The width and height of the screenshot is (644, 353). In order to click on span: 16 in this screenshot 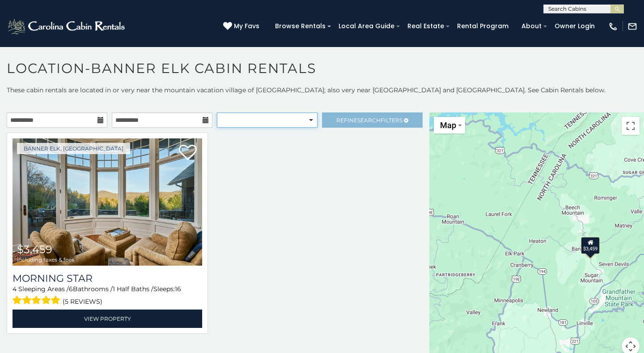, I will do `click(178, 289)`.